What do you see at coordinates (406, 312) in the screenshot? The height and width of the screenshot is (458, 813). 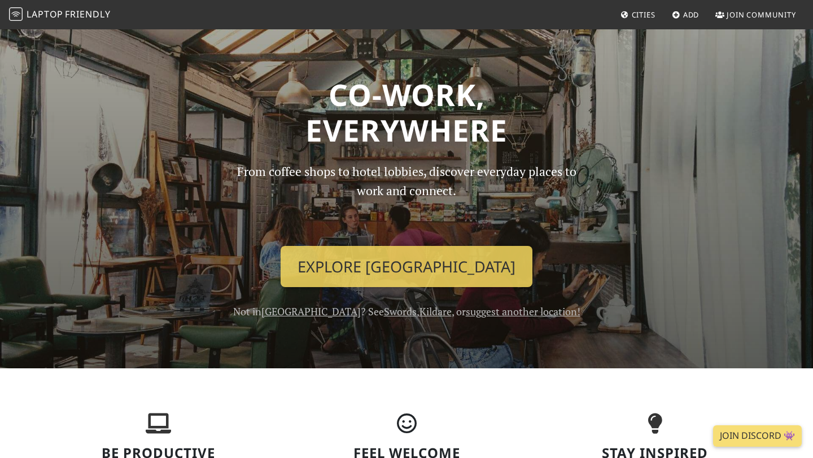 I see `span: Not in ? See , , or` at bounding box center [406, 312].